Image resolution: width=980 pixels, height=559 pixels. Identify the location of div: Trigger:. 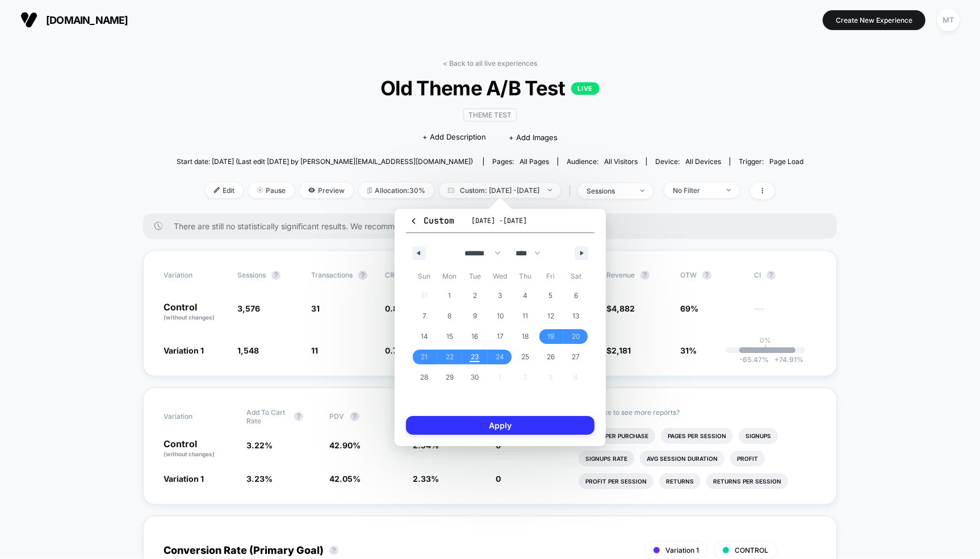
(771, 161).